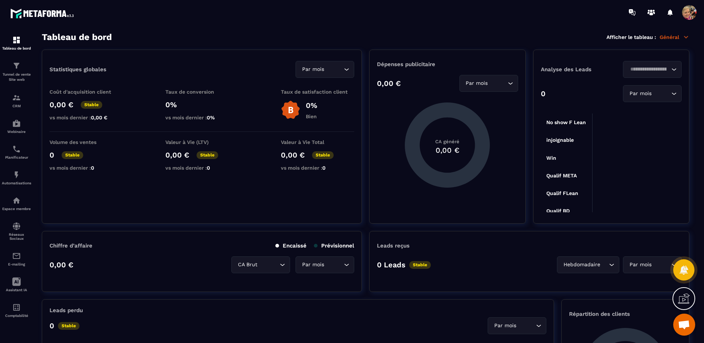  What do you see at coordinates (17, 259) in the screenshot?
I see `a: emailemailE-mailing` at bounding box center [17, 259].